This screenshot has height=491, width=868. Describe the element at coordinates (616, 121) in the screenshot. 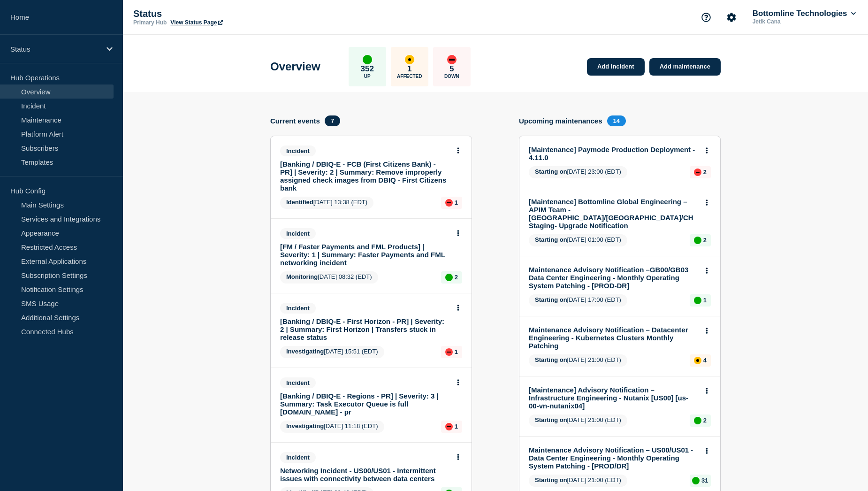

I see `span: 14` at that location.